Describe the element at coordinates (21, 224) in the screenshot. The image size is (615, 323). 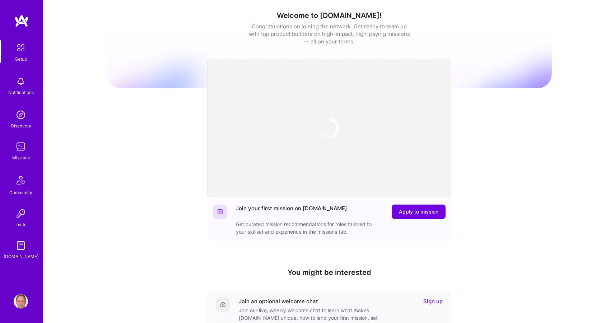
I see `div: Invite` at that location.